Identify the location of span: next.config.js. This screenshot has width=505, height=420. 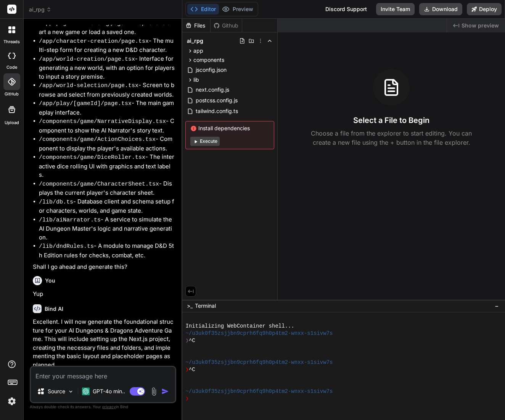
(212, 90).